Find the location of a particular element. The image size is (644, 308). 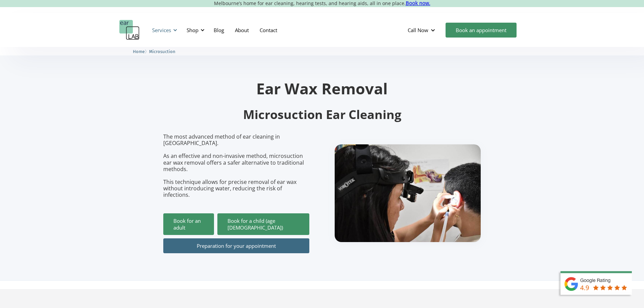

a: home is located at coordinates (130, 30).